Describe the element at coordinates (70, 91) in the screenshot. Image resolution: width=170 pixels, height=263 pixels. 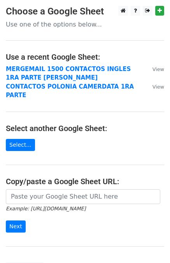
I see `strong: CONTACTOS POLONIA CAMERDATA 1RA PARTE` at that location.